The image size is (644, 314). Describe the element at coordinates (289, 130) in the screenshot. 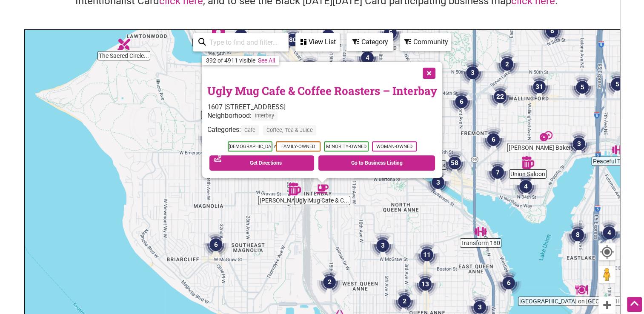

I see `span: Coffee, Tea & Juice` at that location.